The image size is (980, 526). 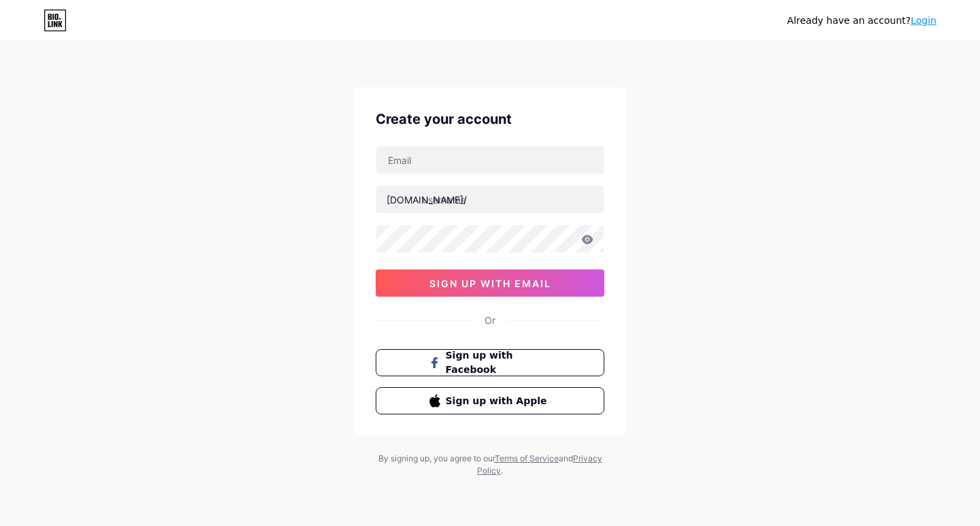 What do you see at coordinates (490, 119) in the screenshot?
I see `div: Create your account` at bounding box center [490, 119].